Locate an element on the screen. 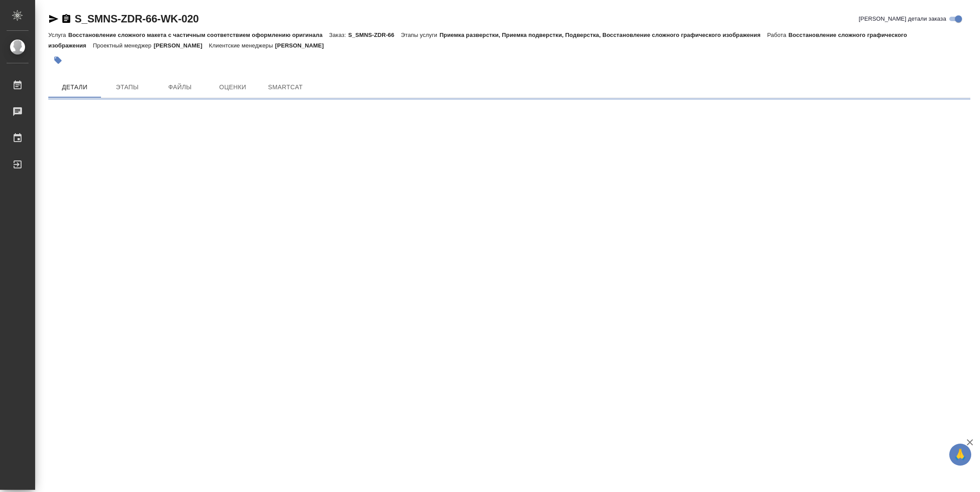 Image resolution: width=980 pixels, height=492 pixels. button: Скопировать ссылку для ЯМессенджера is located at coordinates (54, 19).